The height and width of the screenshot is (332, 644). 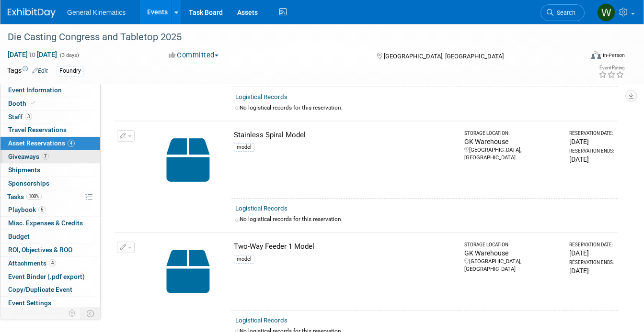 What do you see at coordinates (24, 170) in the screenshot?
I see `span: Shipments` at bounding box center [24, 170].